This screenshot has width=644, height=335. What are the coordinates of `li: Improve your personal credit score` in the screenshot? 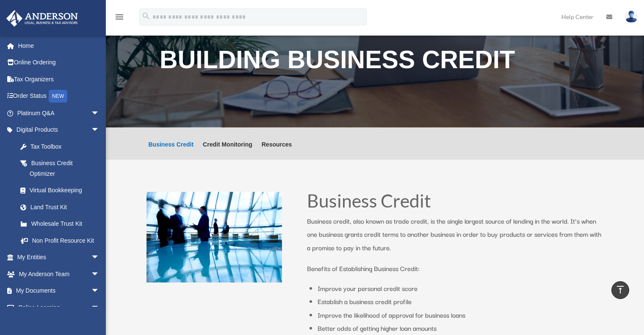 It's located at (460, 288).